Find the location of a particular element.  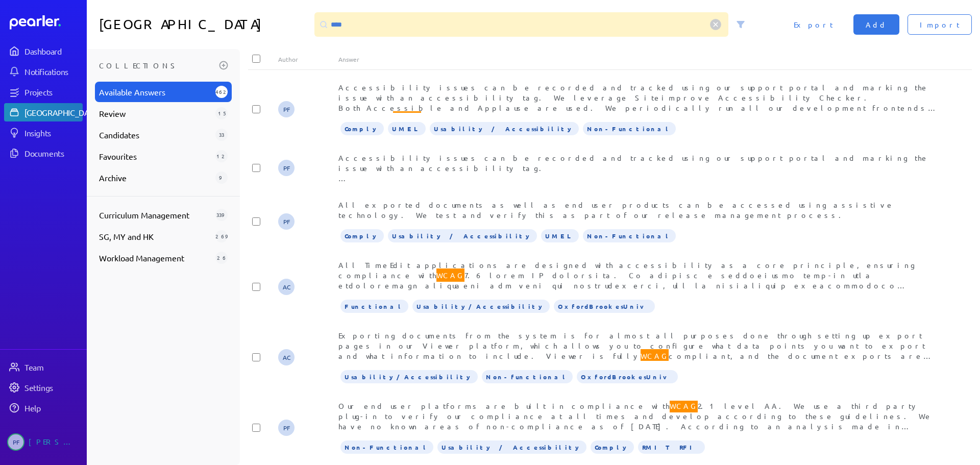

span: Export is located at coordinates (813, 25).